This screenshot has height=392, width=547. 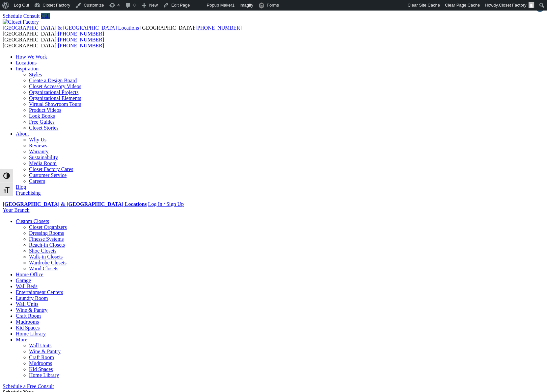 I want to click on a: Locations, so click(x=26, y=62).